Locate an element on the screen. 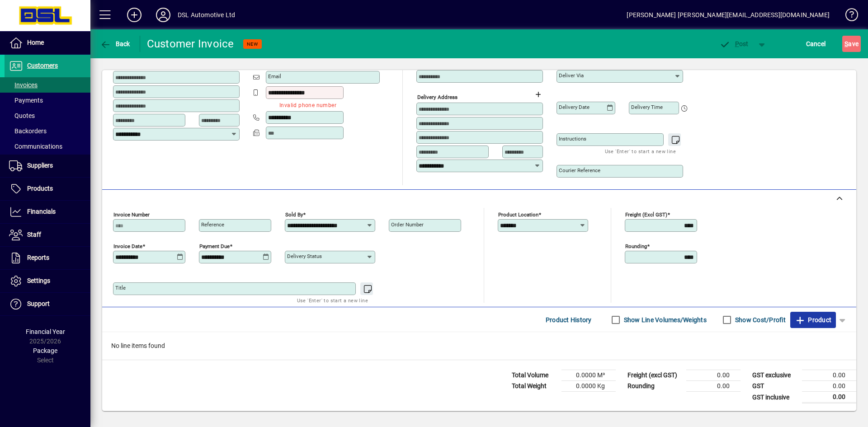  div: No line items found is located at coordinates (479, 346).